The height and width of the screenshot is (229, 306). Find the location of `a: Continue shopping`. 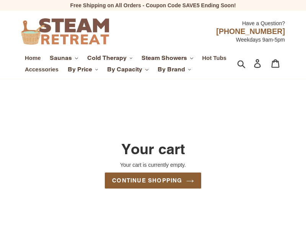

a: Continue shopping is located at coordinates (153, 181).